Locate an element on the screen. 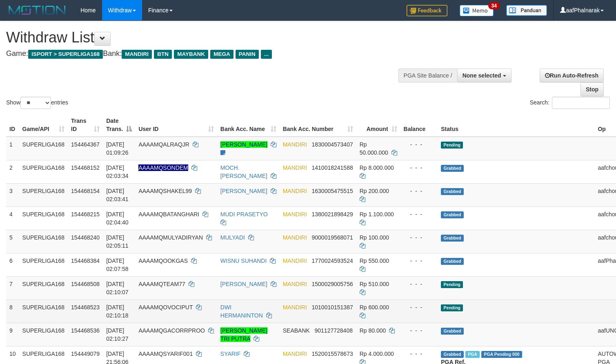 The width and height of the screenshot is (616, 364). span: ISPORT > SUPERLIGA168 is located at coordinates (65, 54).